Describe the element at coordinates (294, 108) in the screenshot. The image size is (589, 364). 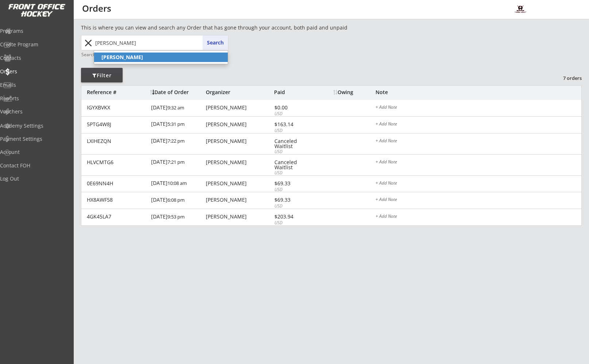
I see `div: $0.00` at that location.